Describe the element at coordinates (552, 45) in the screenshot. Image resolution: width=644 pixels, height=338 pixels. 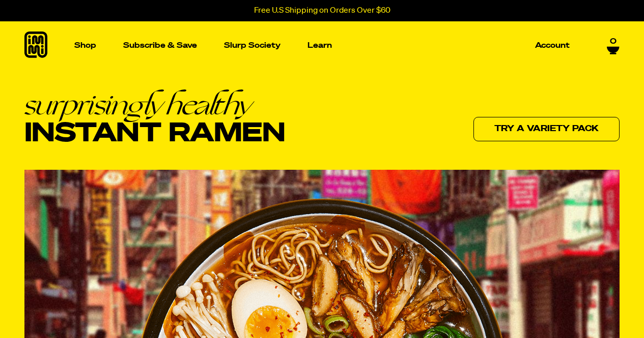
I see `p: Account` at that location.